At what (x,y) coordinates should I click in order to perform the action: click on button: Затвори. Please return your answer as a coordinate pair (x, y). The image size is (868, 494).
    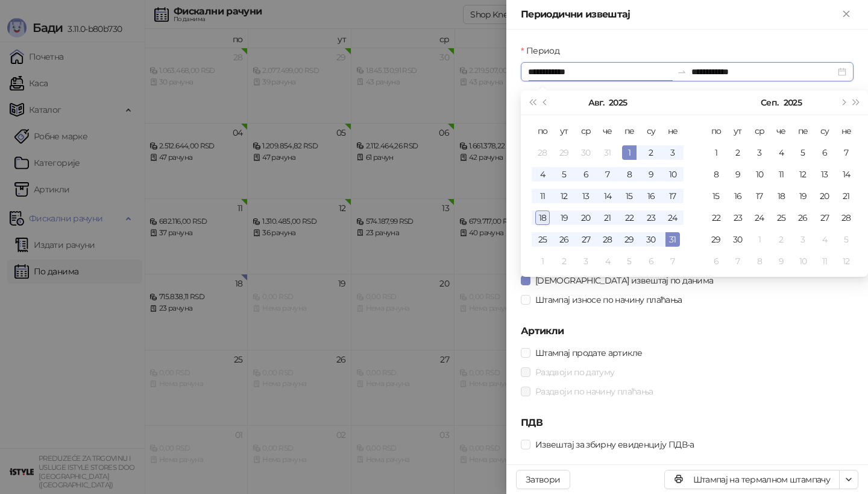
    Looking at the image, I should click on (543, 479).